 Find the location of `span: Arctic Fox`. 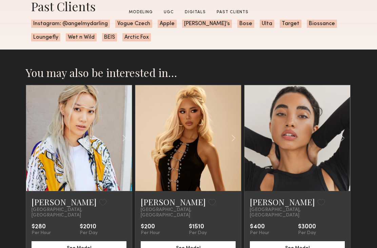

span: Arctic Fox is located at coordinates (137, 37).